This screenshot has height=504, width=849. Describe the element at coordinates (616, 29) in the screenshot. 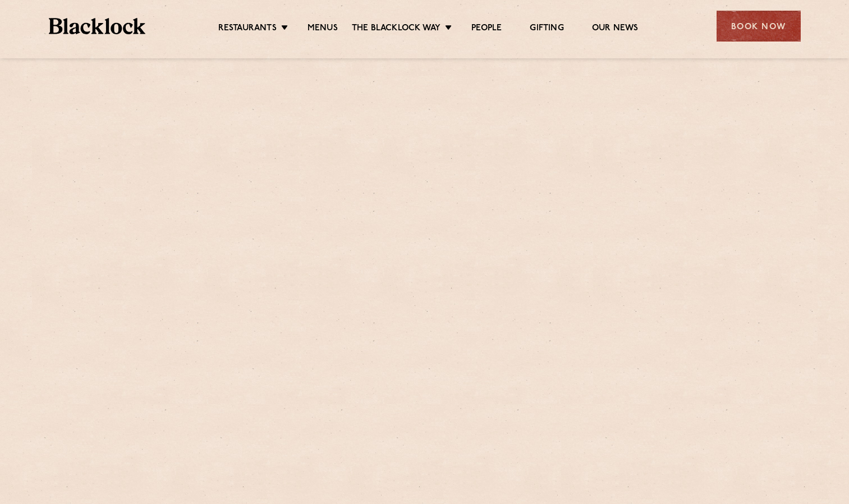

I see `a: Our News` at that location.